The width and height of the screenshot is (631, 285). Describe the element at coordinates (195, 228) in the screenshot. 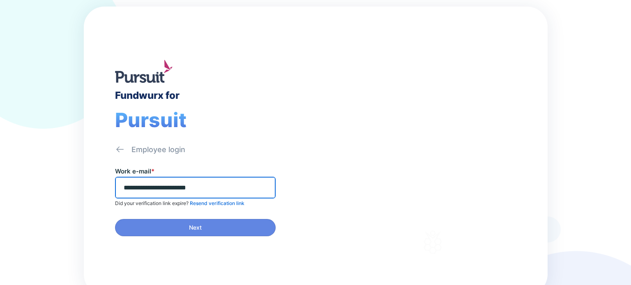

I see `span: Next` at that location.